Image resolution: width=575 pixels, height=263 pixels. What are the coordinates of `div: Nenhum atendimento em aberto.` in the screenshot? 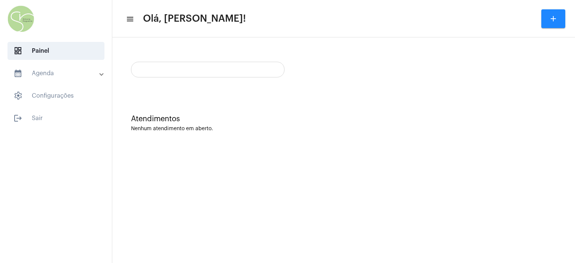 It's located at (344, 129).